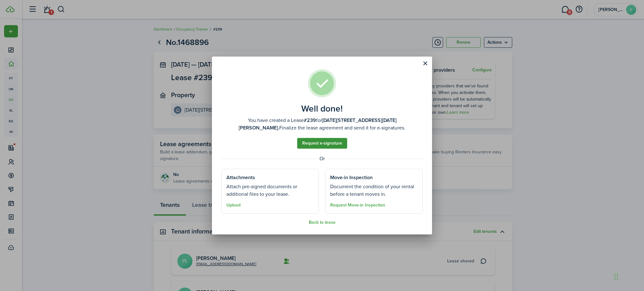 The height and width of the screenshot is (291, 644). Describe the element at coordinates (322, 124) in the screenshot. I see `well-done-description: You have created a Lease for Finalize the lease agreement and send it for e-signatures.` at that location.